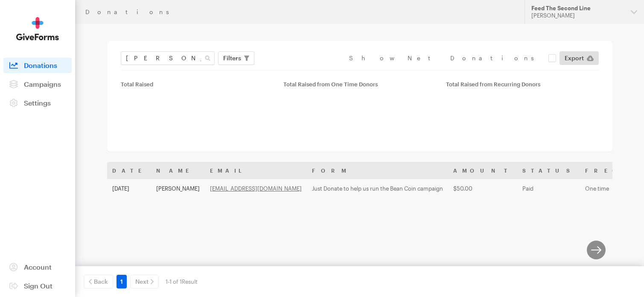  I want to click on span: Filters, so click(232, 58).